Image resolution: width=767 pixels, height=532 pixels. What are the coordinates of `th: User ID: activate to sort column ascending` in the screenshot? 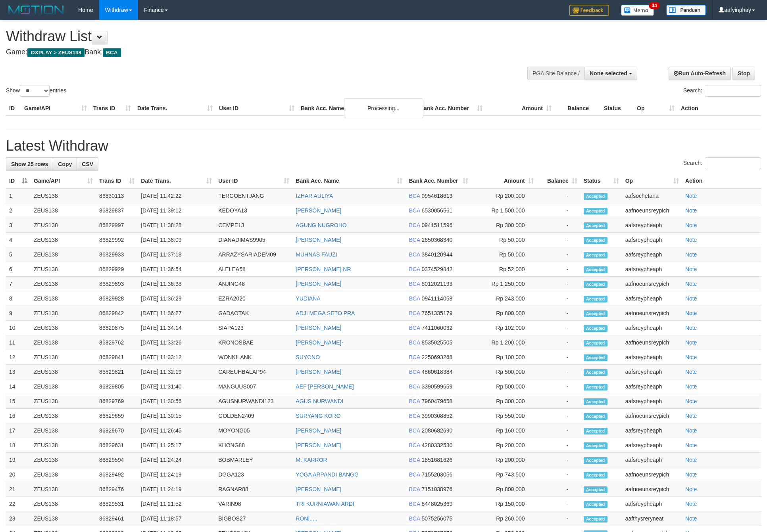 It's located at (253, 181).